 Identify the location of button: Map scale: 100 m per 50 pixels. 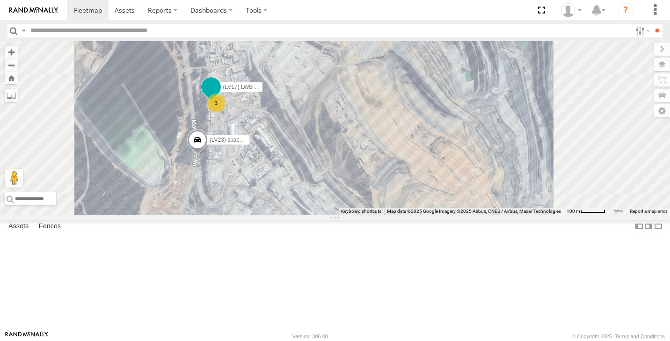
(586, 212).